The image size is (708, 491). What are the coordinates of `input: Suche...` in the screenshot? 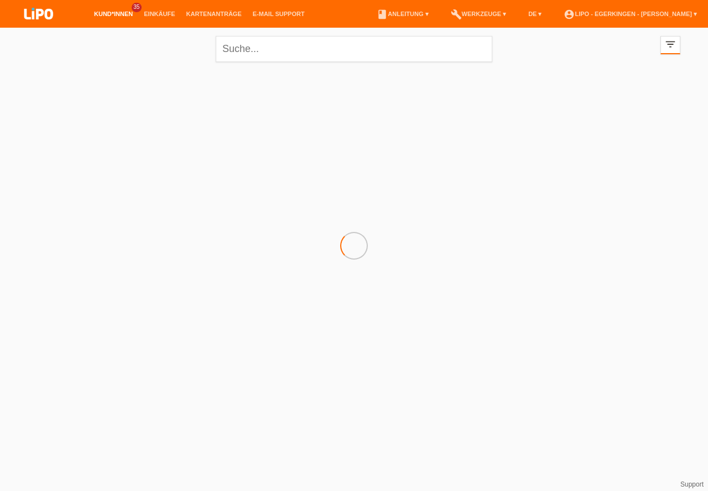 It's located at (354, 49).